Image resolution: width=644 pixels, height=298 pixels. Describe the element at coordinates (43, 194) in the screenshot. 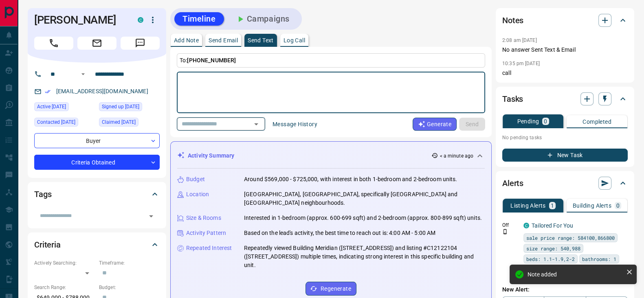

I see `h2: Tags` at that location.